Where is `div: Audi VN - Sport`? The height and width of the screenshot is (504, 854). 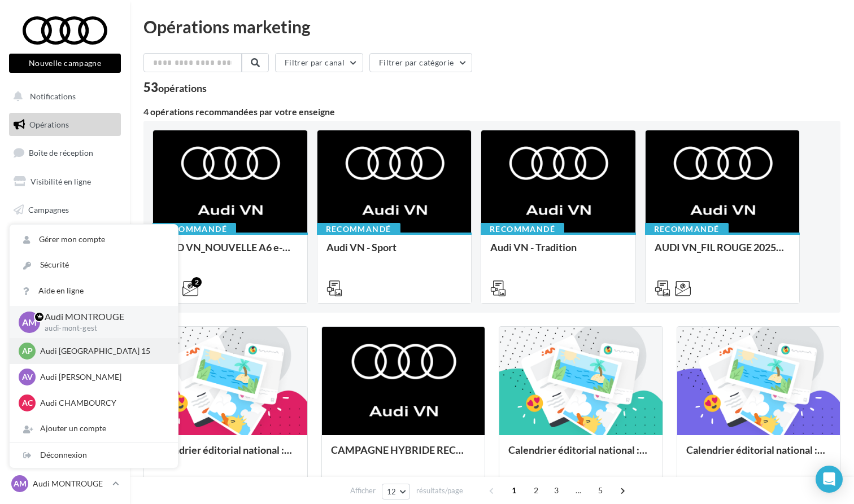
div: Audi VN - Sport is located at coordinates (394, 253).